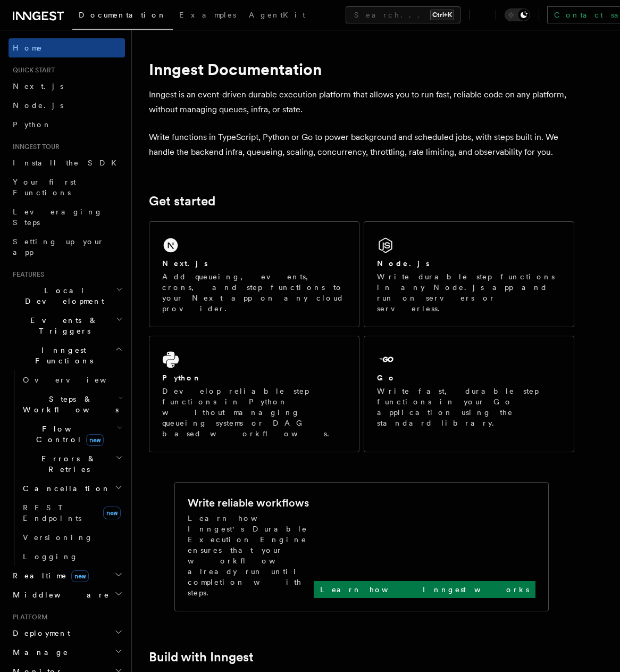  What do you see at coordinates (122, 16) in the screenshot?
I see `a: Documentation` at bounding box center [122, 16].